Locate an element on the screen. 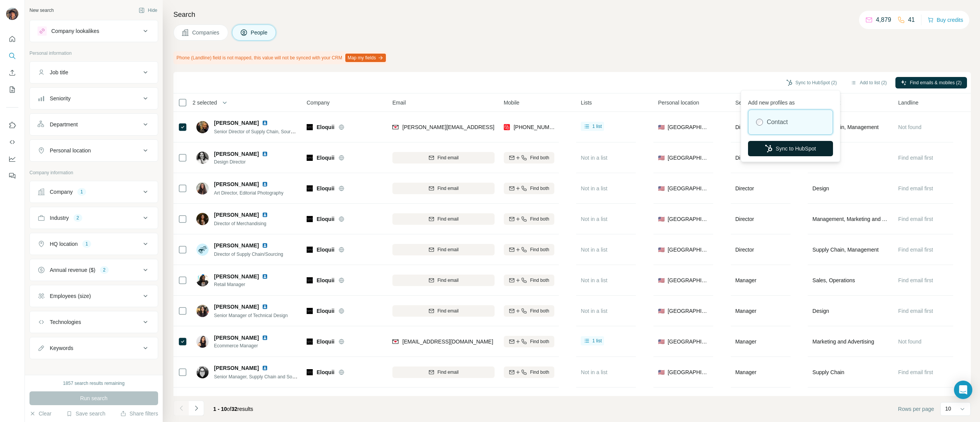 The width and height of the screenshot is (980, 422). button: Feedback is located at coordinates (12, 176).